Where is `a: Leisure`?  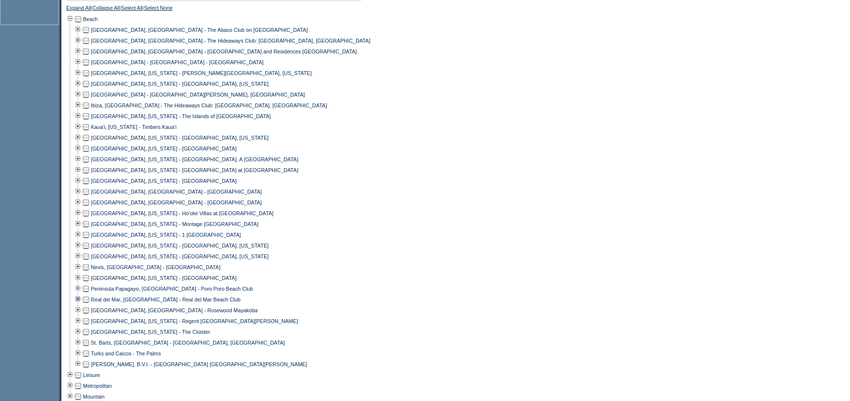
a: Leisure is located at coordinates (91, 375).